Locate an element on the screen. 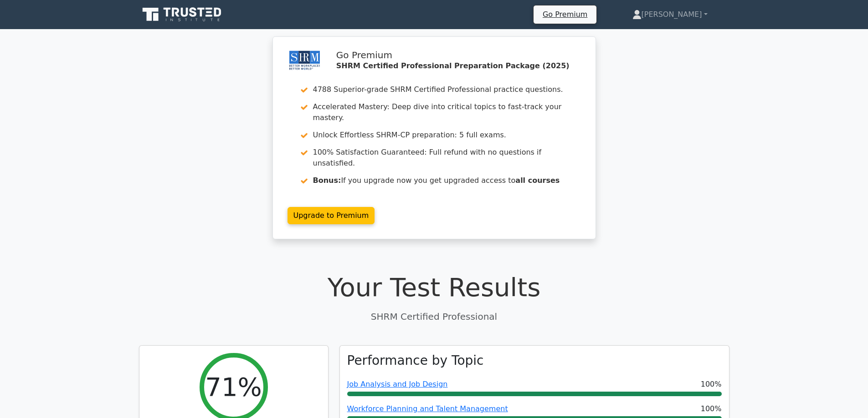 Image resolution: width=868 pixels, height=418 pixels. a: Workforce Planning and Talent Management is located at coordinates (428, 409).